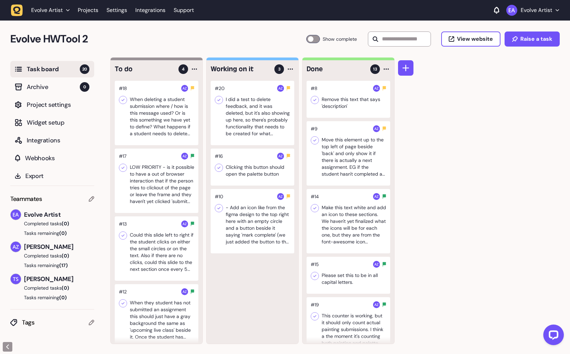  I want to click on span: Webhooks, so click(57, 158).